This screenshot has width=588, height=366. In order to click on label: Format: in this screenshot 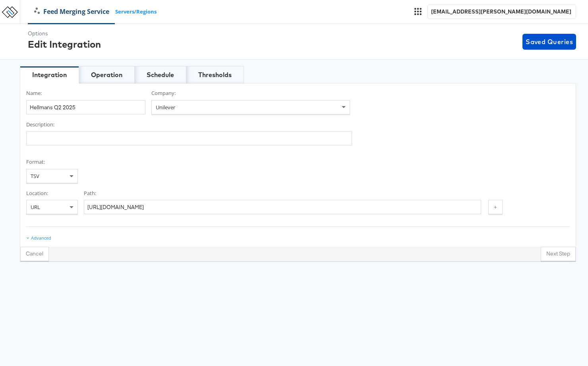, I will do `click(52, 162)`.